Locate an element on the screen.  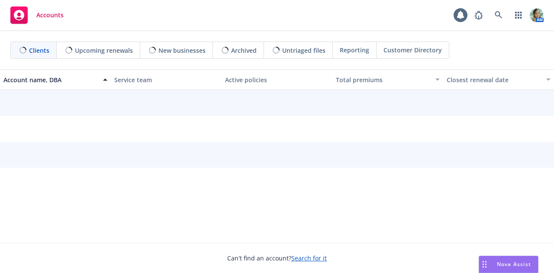
button: Total premiums is located at coordinates (388, 80).